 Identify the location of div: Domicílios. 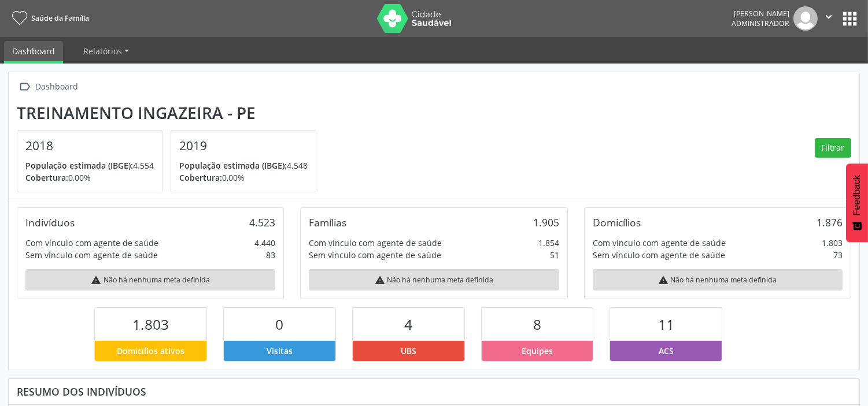
(617, 223).